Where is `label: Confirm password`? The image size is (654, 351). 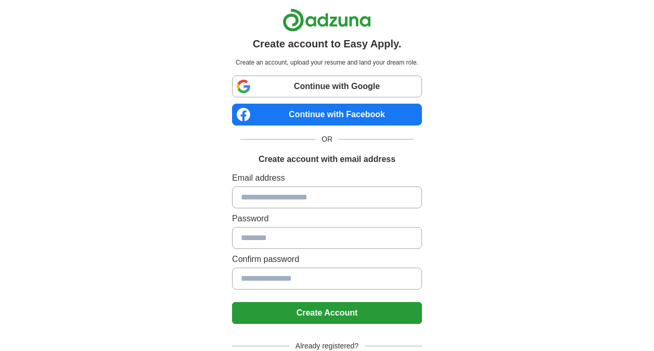
label: Confirm password is located at coordinates (327, 259).